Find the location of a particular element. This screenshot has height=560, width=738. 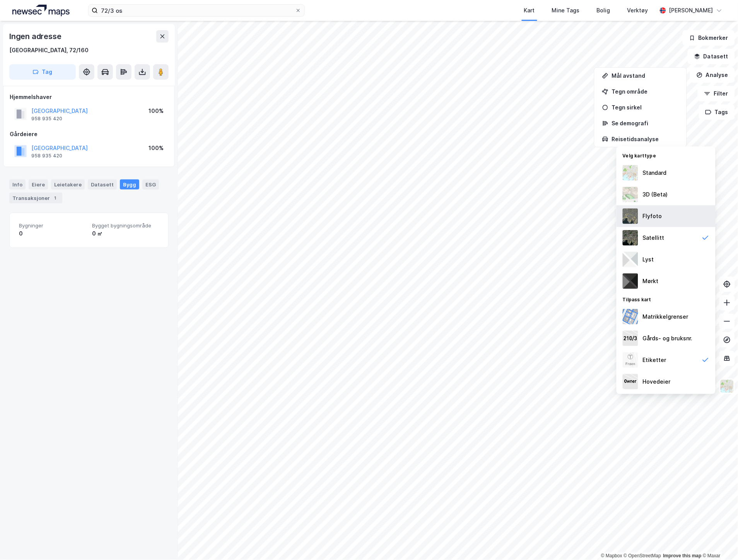

input: Søk på adresse, matrikkel, gårdeiere, leietakere eller personer is located at coordinates (197, 10).